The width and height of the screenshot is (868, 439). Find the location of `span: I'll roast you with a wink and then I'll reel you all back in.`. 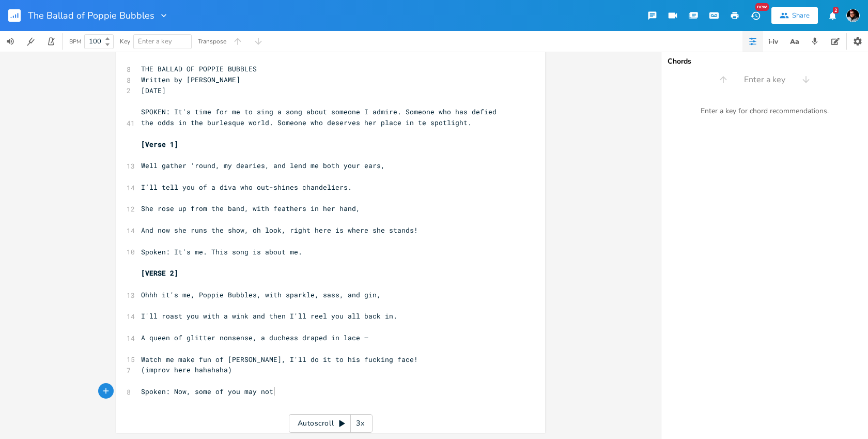

span: I'll roast you with a wink and then I'll reel you all back in. is located at coordinates (269, 316).